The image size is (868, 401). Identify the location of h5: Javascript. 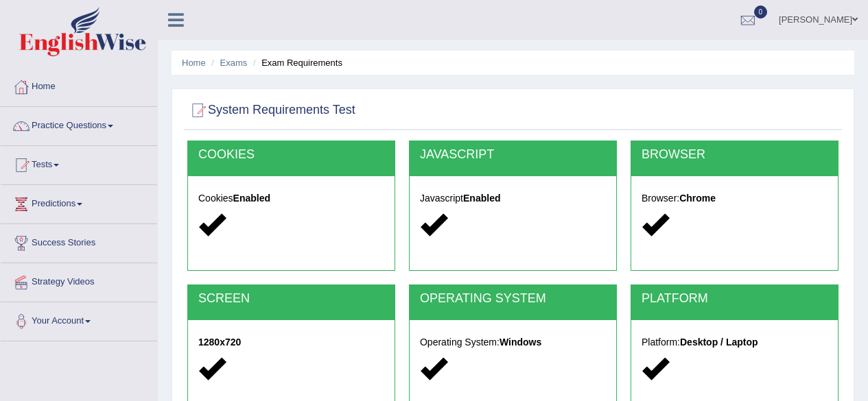
(513, 198).